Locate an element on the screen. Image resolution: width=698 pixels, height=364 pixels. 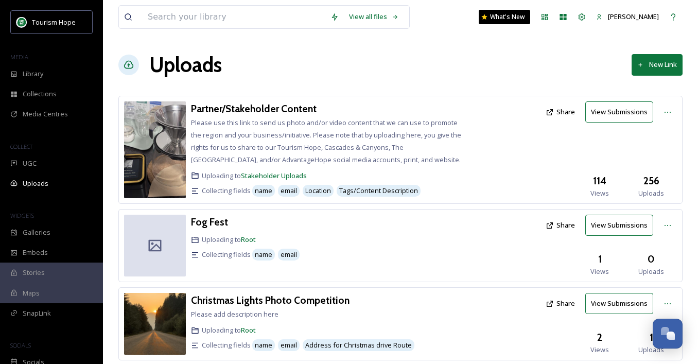
span: Library is located at coordinates (33, 74).